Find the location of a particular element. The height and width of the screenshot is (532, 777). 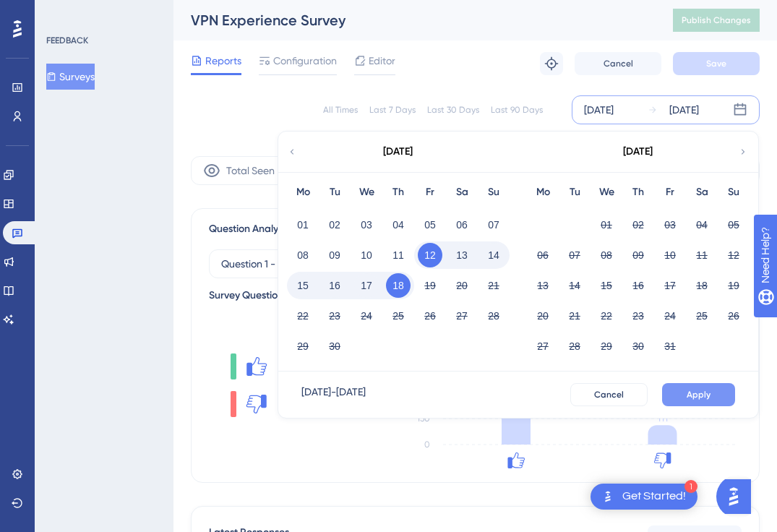

button: Apply is located at coordinates (699, 395).